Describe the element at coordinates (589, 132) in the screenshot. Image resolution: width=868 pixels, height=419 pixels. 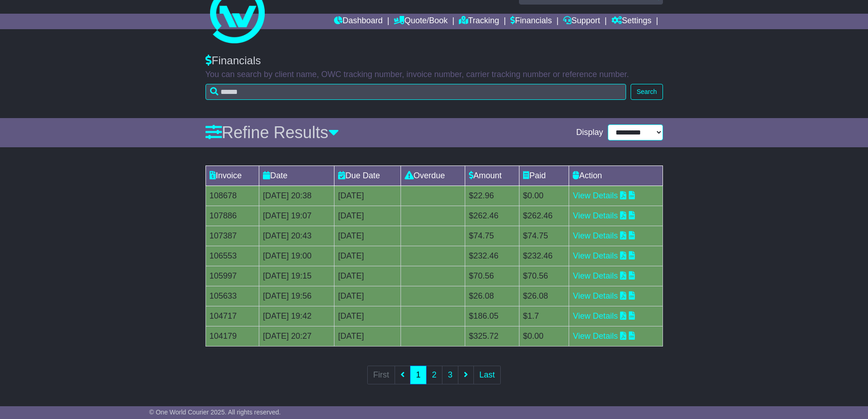
I see `span: Display` at that location.